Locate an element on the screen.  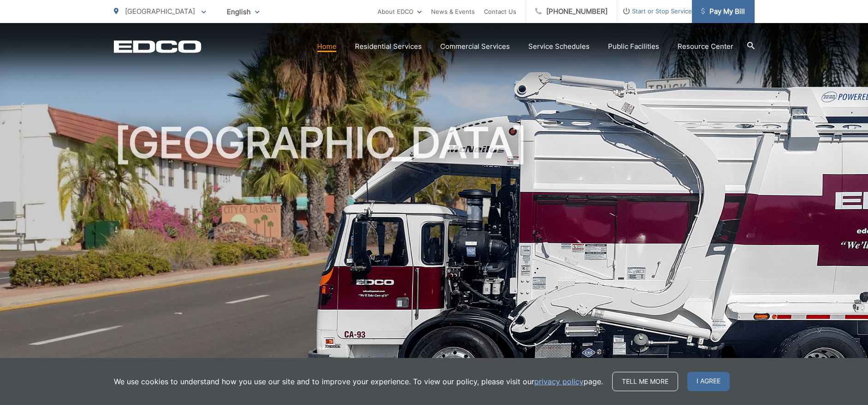
a: Commercial Services is located at coordinates (475, 46).